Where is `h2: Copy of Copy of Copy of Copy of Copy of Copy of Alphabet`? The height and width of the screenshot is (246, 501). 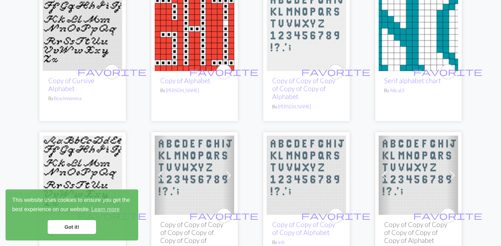 h2: Copy of Copy of Copy of Copy of Copy of Copy of Alphabet is located at coordinates (418, 233).